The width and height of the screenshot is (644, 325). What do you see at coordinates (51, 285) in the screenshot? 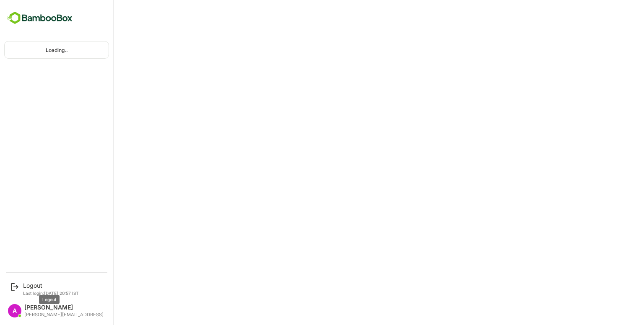
I see `div: Logout` at bounding box center [51, 285].